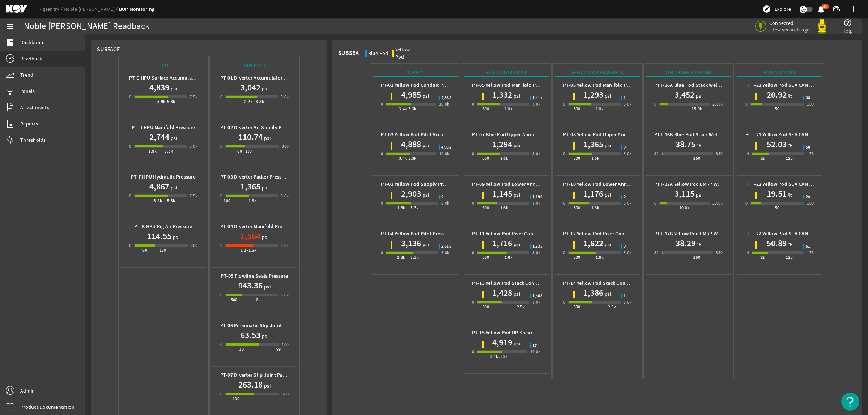  I want to click on h1: 114.55, so click(159, 236).